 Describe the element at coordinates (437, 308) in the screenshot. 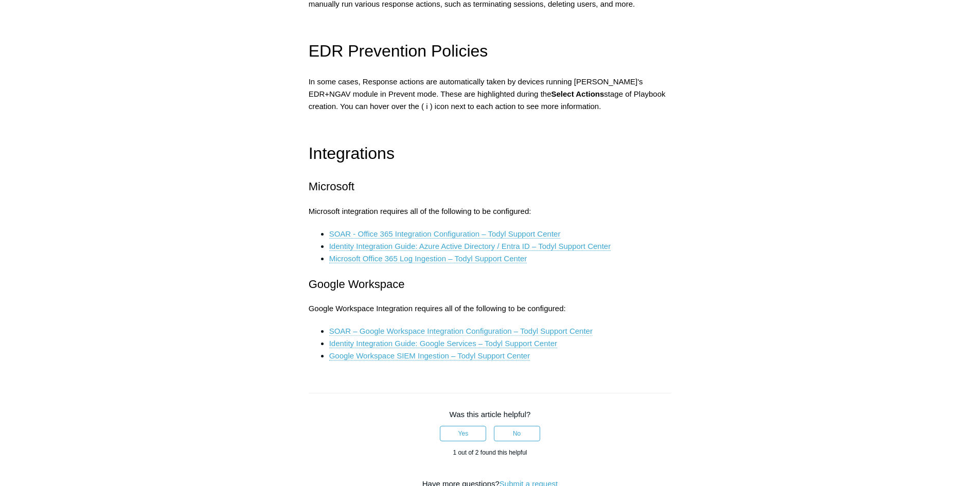

I see `span: Google Workspace Integration requires all of the following to be configured:` at that location.